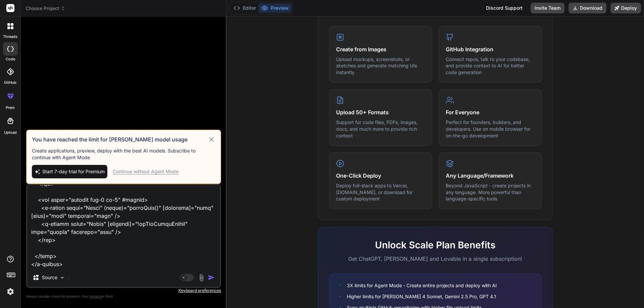  What do you see at coordinates (10, 36) in the screenshot?
I see `label: threads` at bounding box center [10, 36].